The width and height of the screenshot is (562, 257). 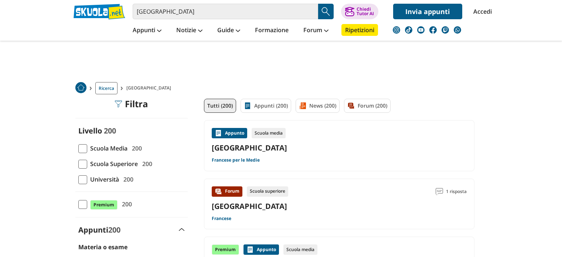 I want to click on div: Premium, so click(x=225, y=249).